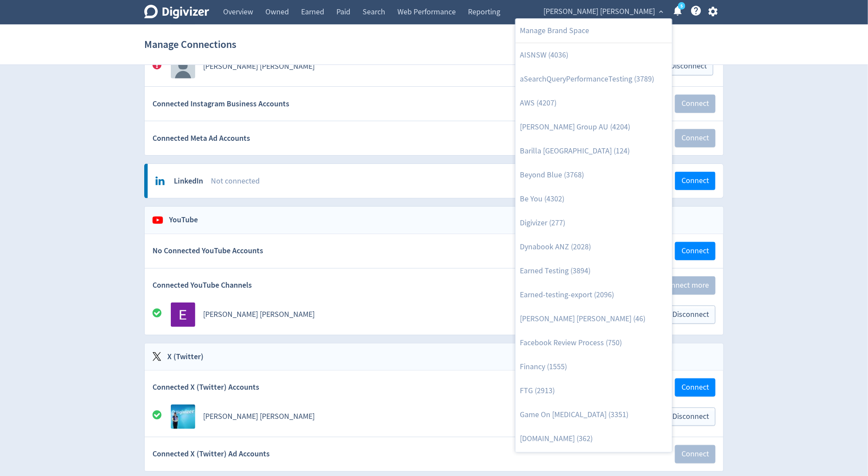 The height and width of the screenshot is (476, 868). What do you see at coordinates (593, 343) in the screenshot?
I see `a: Facebook Review Process (750)` at bounding box center [593, 343].